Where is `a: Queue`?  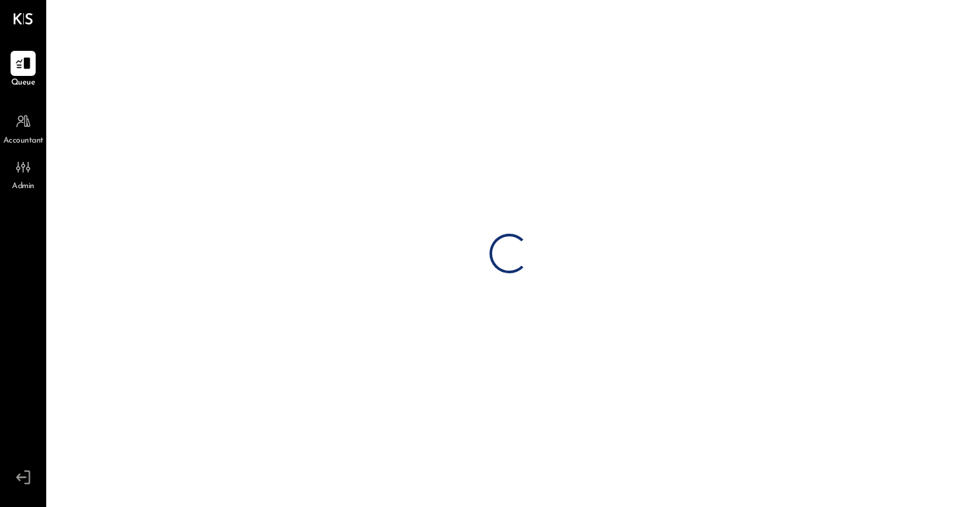 a: Queue is located at coordinates (23, 70).